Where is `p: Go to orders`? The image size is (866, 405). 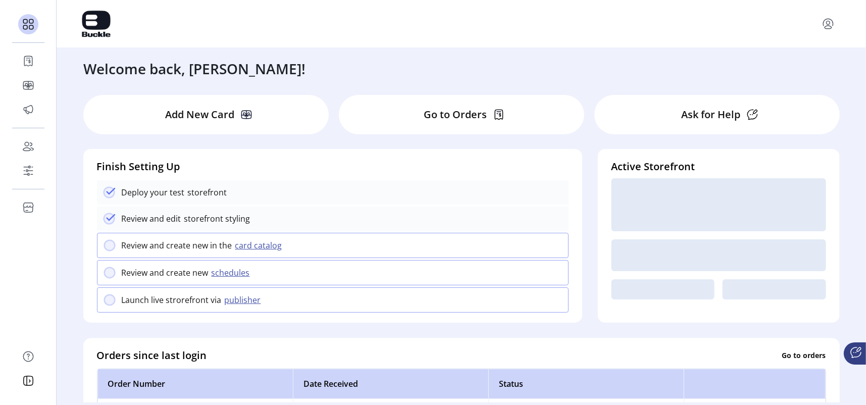 p: Go to orders is located at coordinates (804, 355).